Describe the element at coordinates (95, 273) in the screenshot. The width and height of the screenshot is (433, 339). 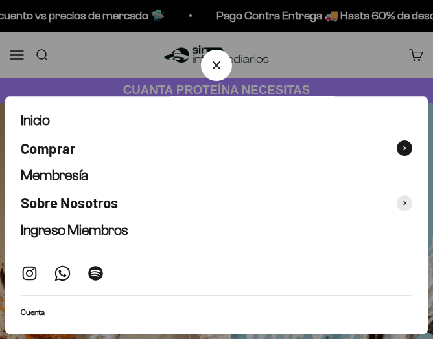
I see `a: Síguenos en Spotify` at that location.